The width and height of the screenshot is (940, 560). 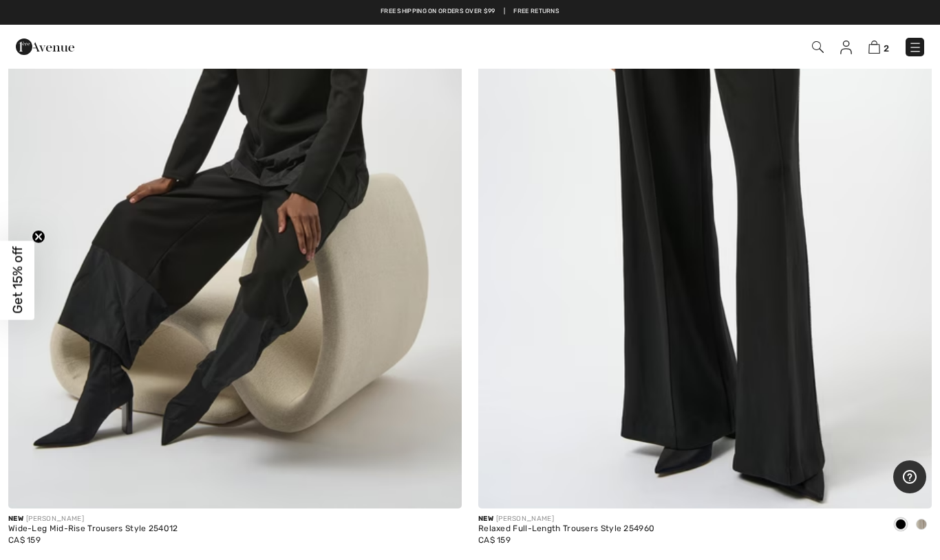 What do you see at coordinates (566, 530) in the screenshot?
I see `div: Relaxed Full-Length Trousers Style 254960` at bounding box center [566, 530].